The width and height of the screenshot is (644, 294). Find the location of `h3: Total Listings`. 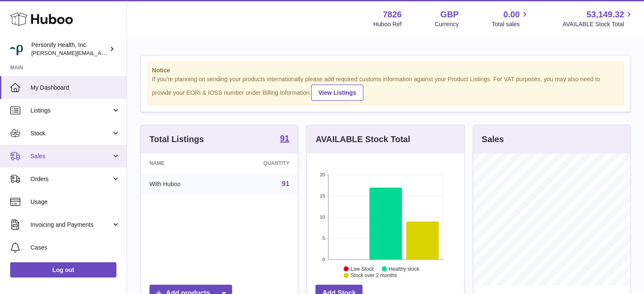

h3: Total Listings is located at coordinates (176, 139).